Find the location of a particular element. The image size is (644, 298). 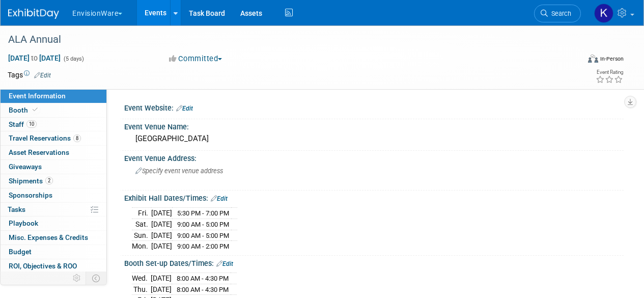

img: Format-Inperson.png is located at coordinates (593, 58).